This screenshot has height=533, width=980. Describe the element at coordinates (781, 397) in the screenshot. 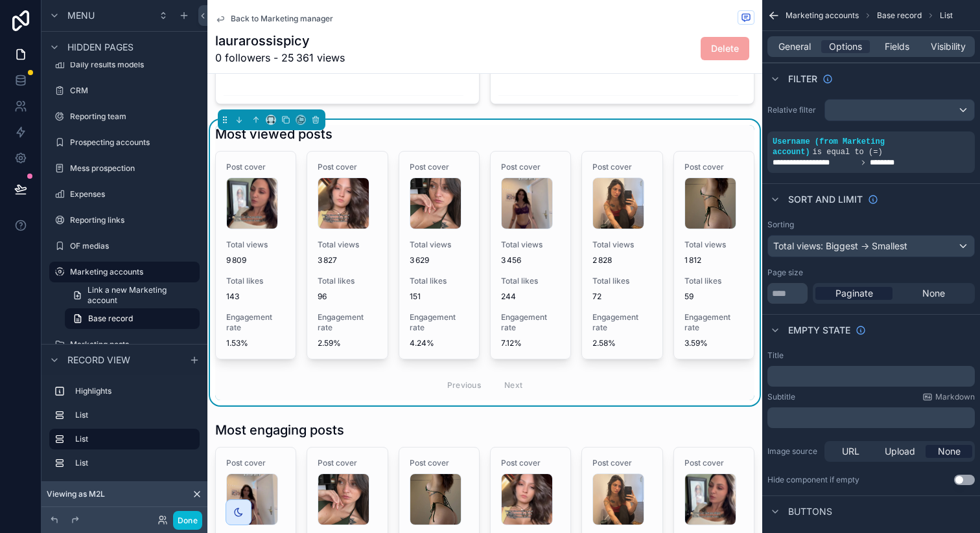

I see `label: Subtitle` at that location.